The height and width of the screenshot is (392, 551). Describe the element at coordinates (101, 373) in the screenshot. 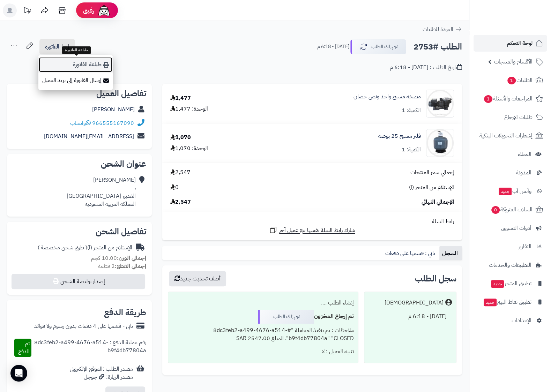

I see `div: مصدر الطلب :الموقع الإلكتروني` at that location.